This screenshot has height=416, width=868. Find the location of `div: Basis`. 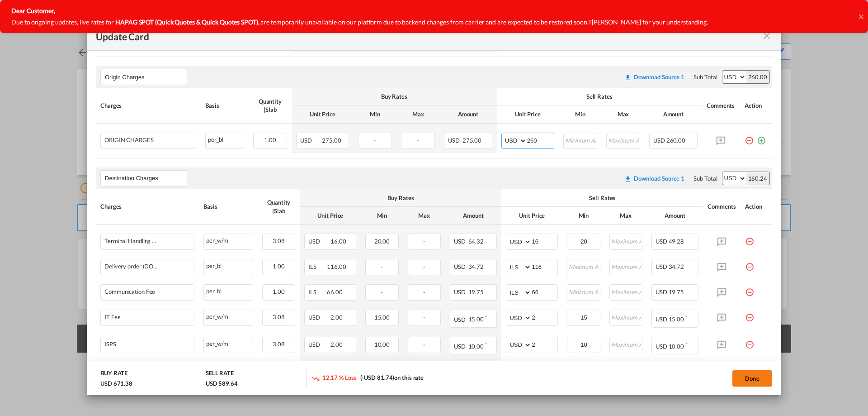

div: Basis is located at coordinates (228, 207).